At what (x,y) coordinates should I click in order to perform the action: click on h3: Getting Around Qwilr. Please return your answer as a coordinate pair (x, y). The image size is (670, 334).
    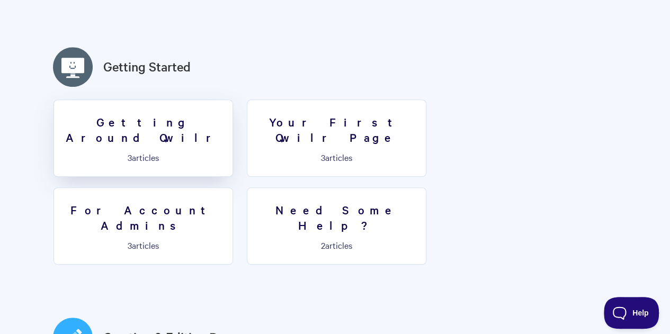
    Looking at the image, I should click on (143, 129).